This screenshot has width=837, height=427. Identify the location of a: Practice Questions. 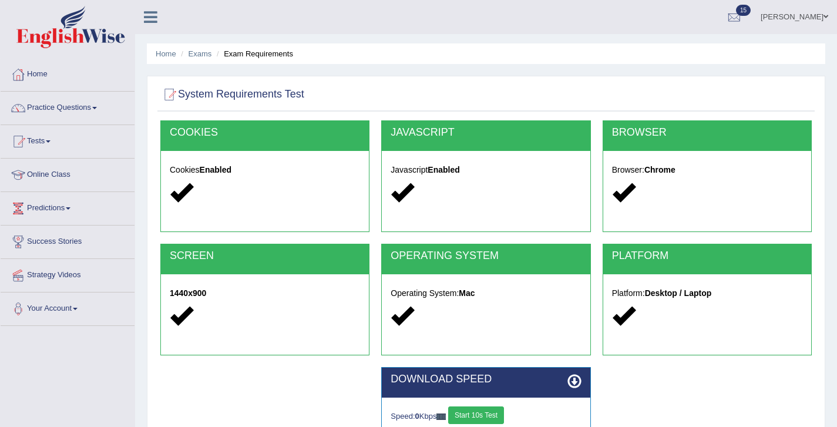
(68, 106).